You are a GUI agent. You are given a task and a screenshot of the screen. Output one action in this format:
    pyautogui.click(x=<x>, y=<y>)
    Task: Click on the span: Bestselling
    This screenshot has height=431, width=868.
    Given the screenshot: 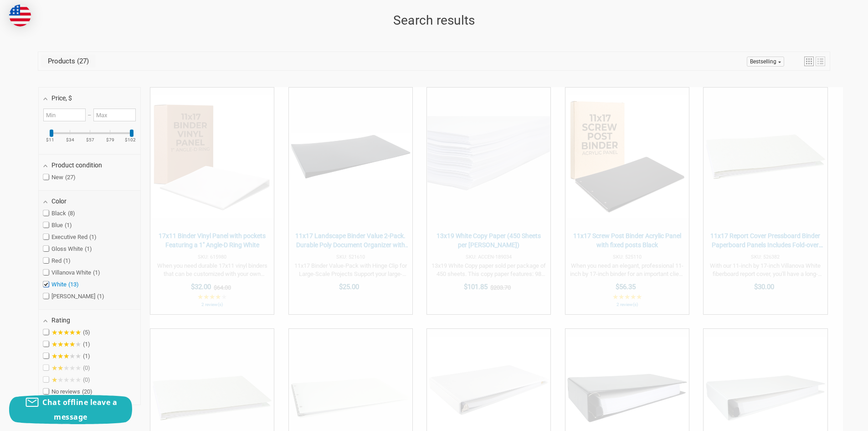 What is the action you would take?
    pyautogui.click(x=763, y=61)
    